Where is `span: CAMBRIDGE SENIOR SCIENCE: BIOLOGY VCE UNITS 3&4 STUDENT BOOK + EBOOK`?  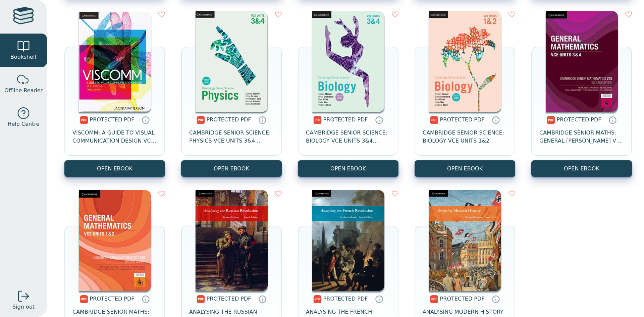
span: CAMBRIDGE SENIOR SCIENCE: BIOLOGY VCE UNITS 3&4 STUDENT BOOK + EBOOK is located at coordinates (348, 137).